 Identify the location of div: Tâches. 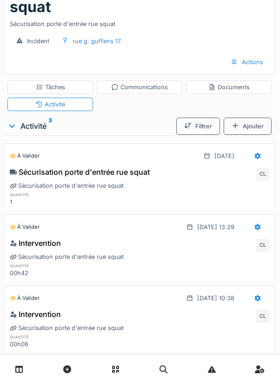
(50, 87).